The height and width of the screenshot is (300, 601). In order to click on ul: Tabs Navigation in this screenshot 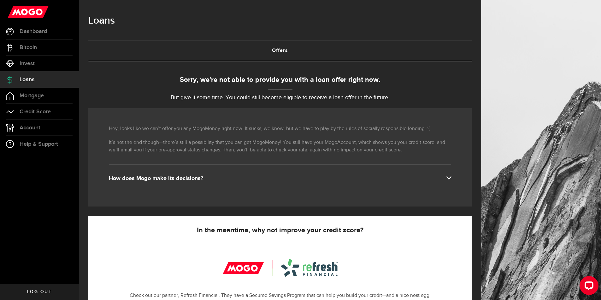, I will do `click(280, 51)`.